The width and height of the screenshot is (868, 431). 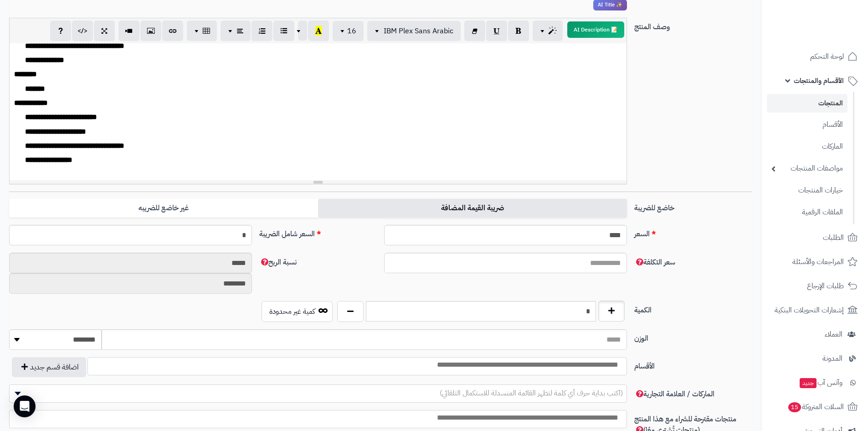 What do you see at coordinates (815, 286) in the screenshot?
I see `a: طلبات الإرجاع` at bounding box center [815, 286].